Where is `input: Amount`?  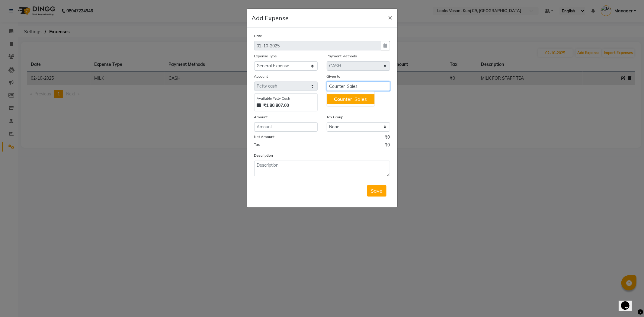
input: Amount is located at coordinates (286, 127).